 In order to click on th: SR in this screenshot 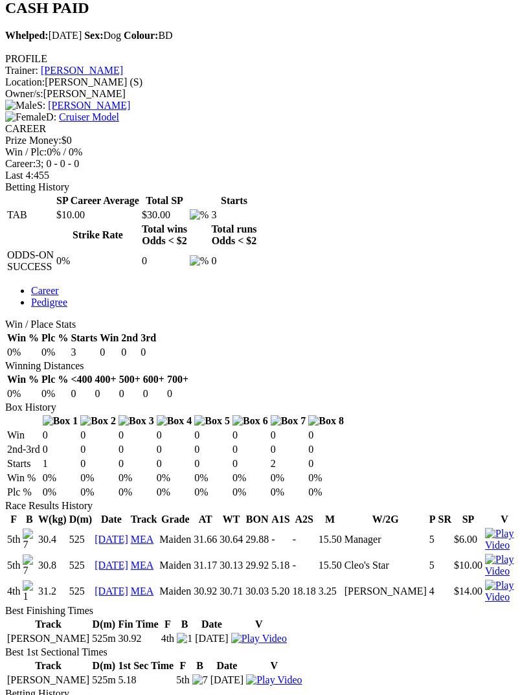, I will do `click(445, 519)`.